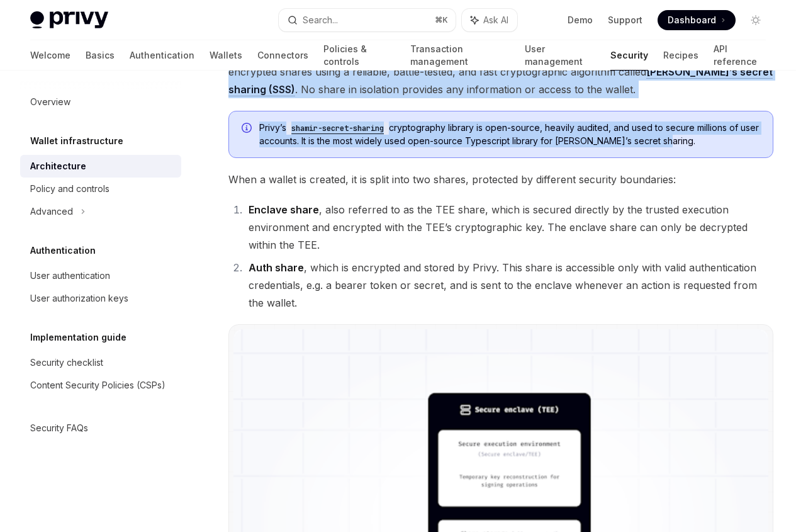 The height and width of the screenshot is (532, 796). I want to click on h5: Implementation guide, so click(78, 337).